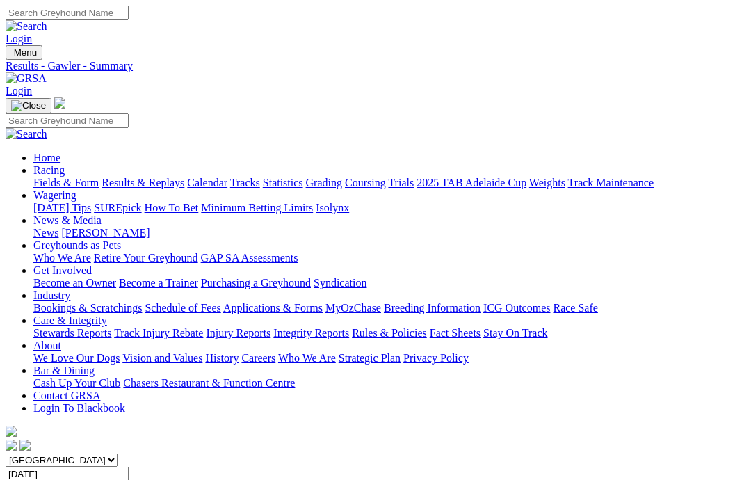  What do you see at coordinates (146, 257) in the screenshot?
I see `a: Retire Your Greyhound` at bounding box center [146, 257].